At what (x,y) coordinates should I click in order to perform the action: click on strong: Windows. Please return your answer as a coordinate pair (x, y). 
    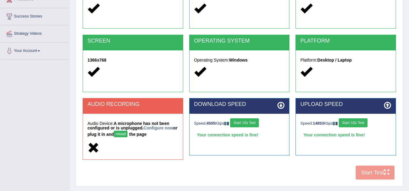
    Looking at the image, I should click on (238, 60).